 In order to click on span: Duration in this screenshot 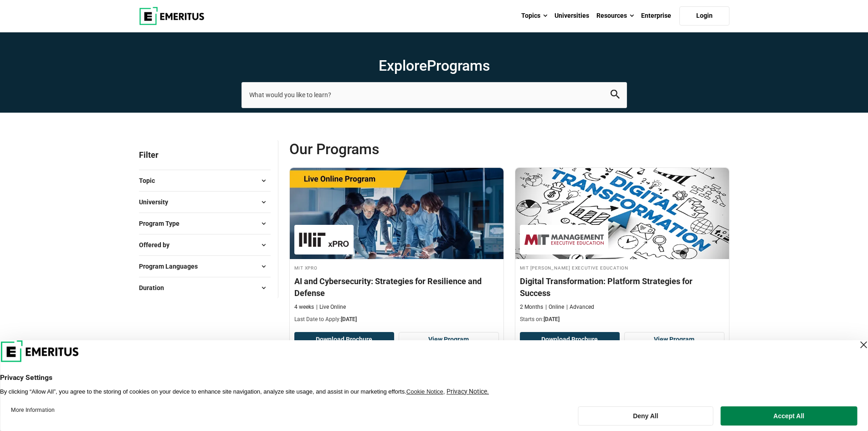, I will do `click(155, 288)`.